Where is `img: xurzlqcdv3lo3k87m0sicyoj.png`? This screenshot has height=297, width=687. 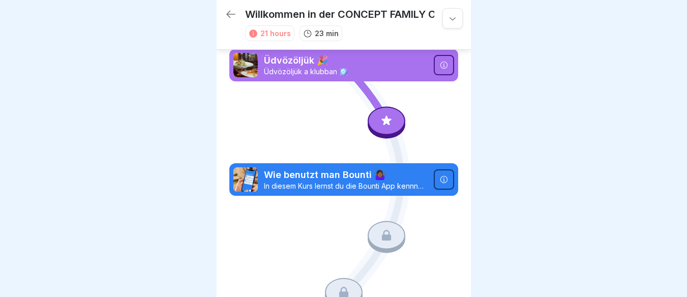
img: xurzlqcdv3lo3k87m0sicyoj.png is located at coordinates (246, 180).